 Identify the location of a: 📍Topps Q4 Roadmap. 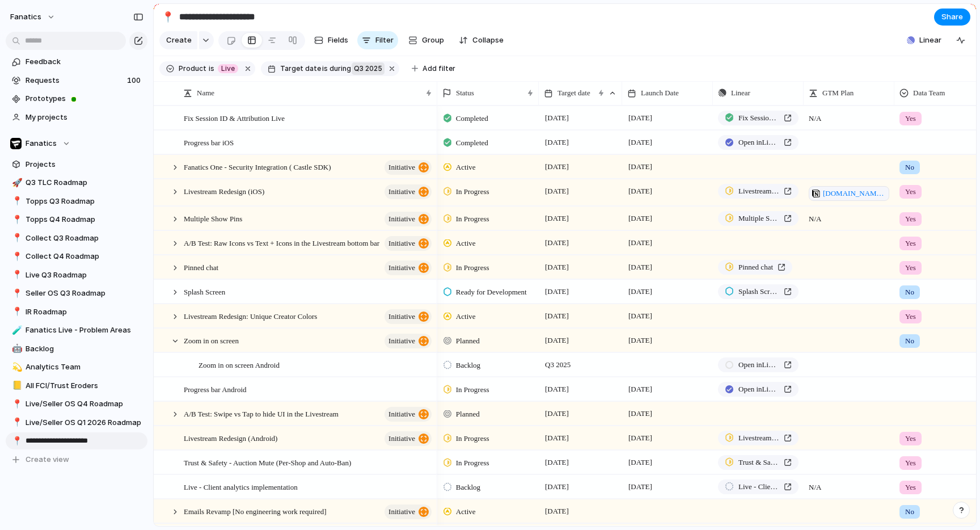
(77, 220).